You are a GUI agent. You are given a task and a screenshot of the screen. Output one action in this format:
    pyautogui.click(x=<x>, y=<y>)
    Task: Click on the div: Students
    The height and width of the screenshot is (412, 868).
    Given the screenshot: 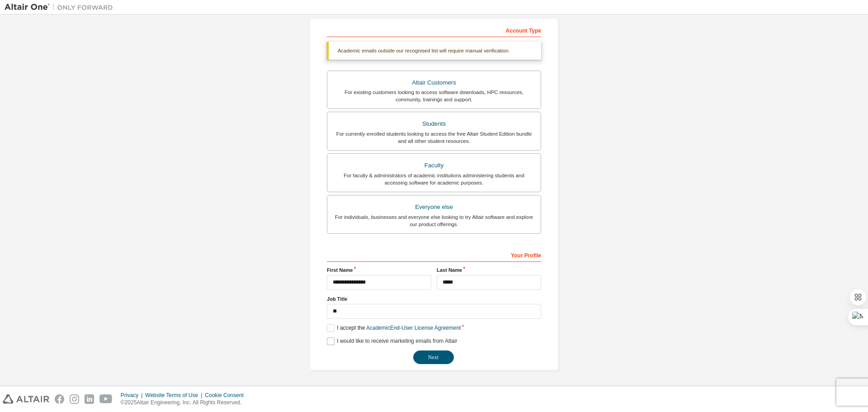 What is the action you would take?
    pyautogui.click(x=434, y=124)
    